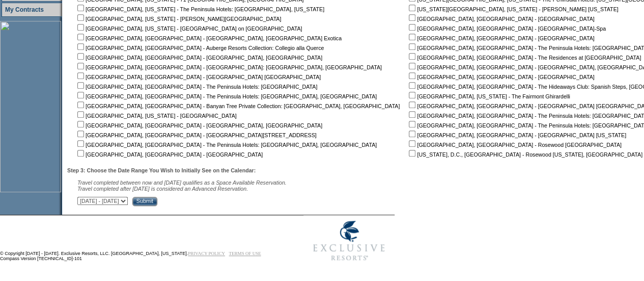 Image resolution: width=644 pixels, height=281 pixels. Describe the element at coordinates (144, 202) in the screenshot. I see `input: Submit` at that location.